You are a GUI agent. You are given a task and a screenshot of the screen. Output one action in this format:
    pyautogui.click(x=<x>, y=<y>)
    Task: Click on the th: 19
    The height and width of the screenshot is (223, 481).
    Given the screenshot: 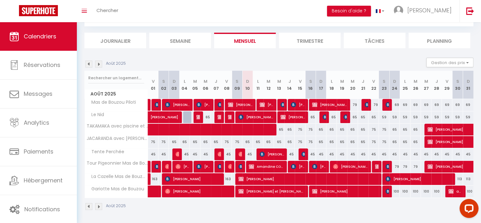 What is the action you would take?
    pyautogui.click(x=342, y=85)
    